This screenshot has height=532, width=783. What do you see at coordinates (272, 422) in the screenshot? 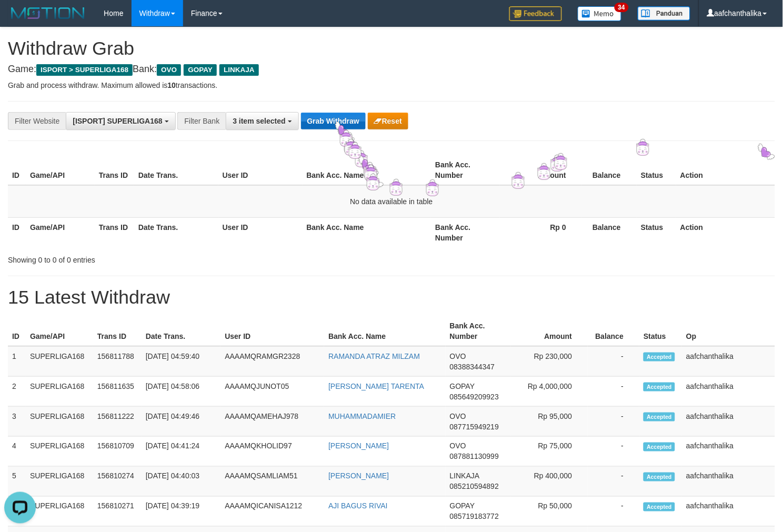
I see `td: AAAAMQAMEHAJ978` at bounding box center [272, 422].